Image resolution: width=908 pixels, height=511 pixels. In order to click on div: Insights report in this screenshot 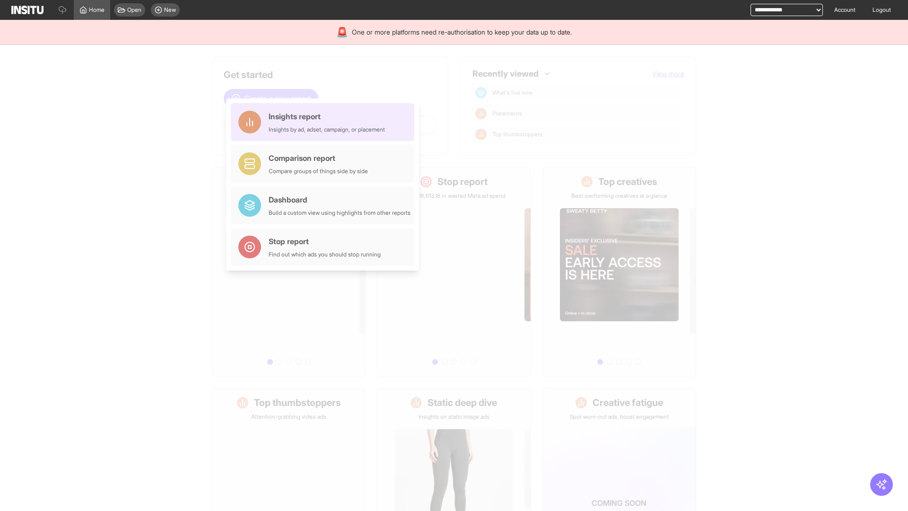, I will do `click(327, 116)`.